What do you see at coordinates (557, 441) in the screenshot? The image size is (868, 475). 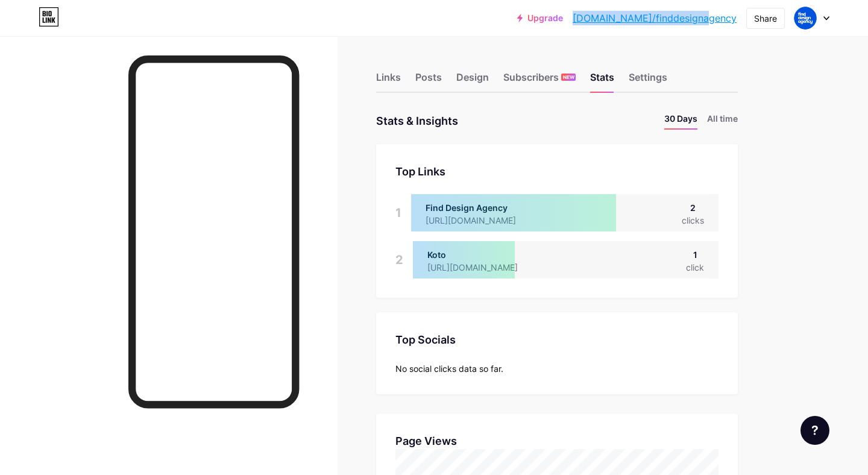 I see `div: Page Views` at bounding box center [557, 441].